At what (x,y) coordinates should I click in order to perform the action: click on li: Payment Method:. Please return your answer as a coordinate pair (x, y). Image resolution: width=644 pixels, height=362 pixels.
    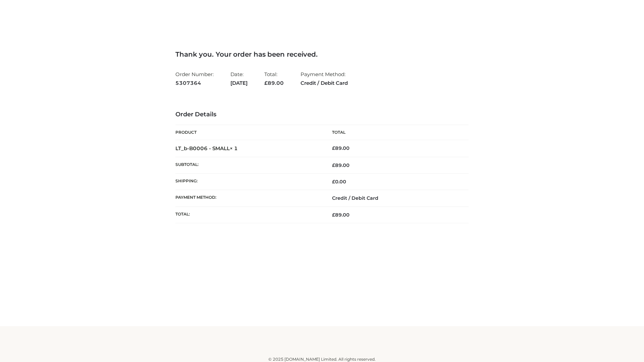
    Looking at the image, I should click on (324, 79).